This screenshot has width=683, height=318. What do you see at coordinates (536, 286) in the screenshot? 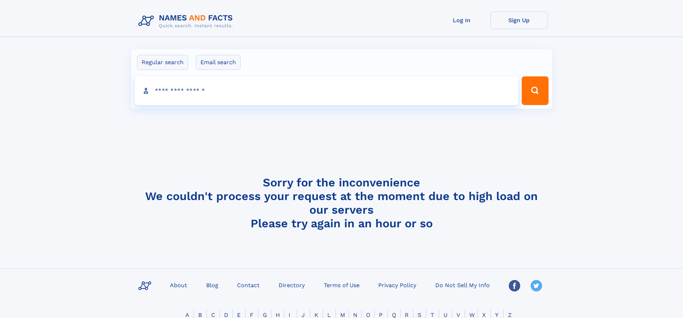
I see `img: Twitter` at bounding box center [536, 286].